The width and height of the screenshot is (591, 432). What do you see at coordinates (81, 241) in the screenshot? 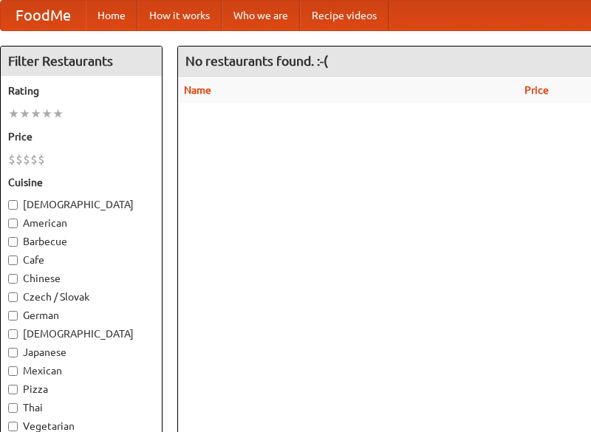
I see `label: Barbecue` at bounding box center [81, 241].